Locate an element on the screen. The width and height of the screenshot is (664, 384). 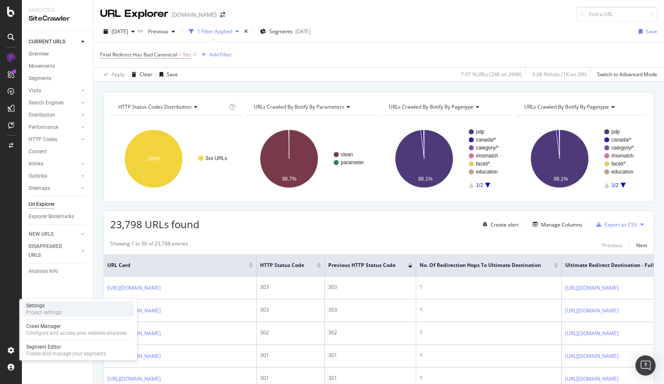
div: Content is located at coordinates (37, 151).